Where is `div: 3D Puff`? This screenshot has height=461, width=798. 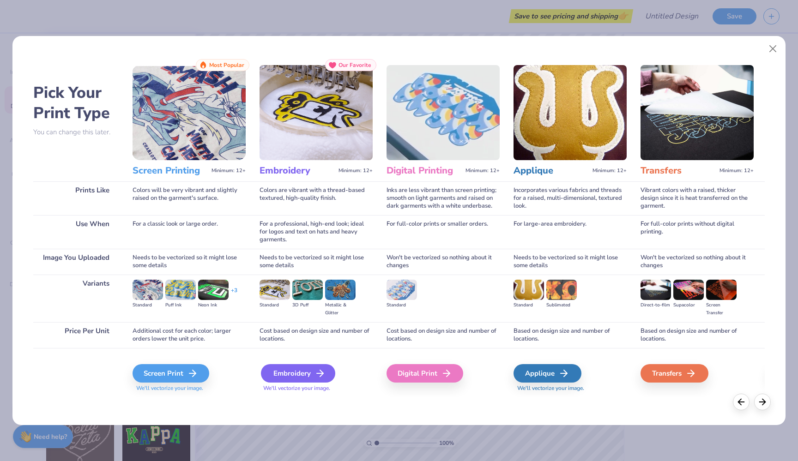 div: 3D Puff is located at coordinates (308, 305).